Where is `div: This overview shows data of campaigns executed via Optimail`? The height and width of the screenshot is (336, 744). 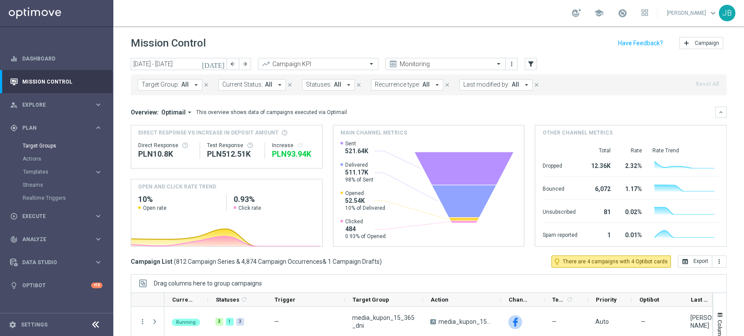
div: This overview shows data of campaigns executed via Optimail is located at coordinates (272, 112).